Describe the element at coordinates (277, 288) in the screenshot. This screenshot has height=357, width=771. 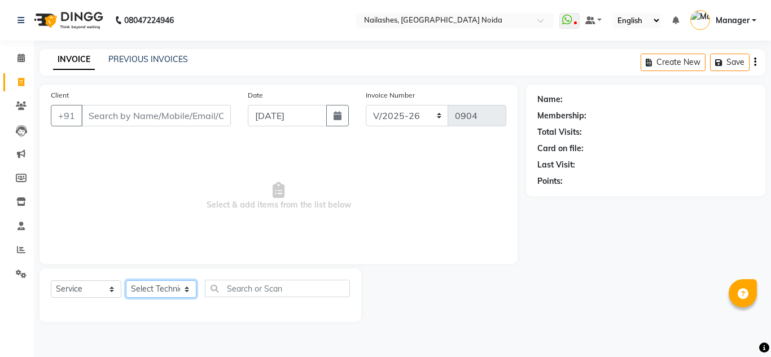
I see `input: Search or Scan` at that location.